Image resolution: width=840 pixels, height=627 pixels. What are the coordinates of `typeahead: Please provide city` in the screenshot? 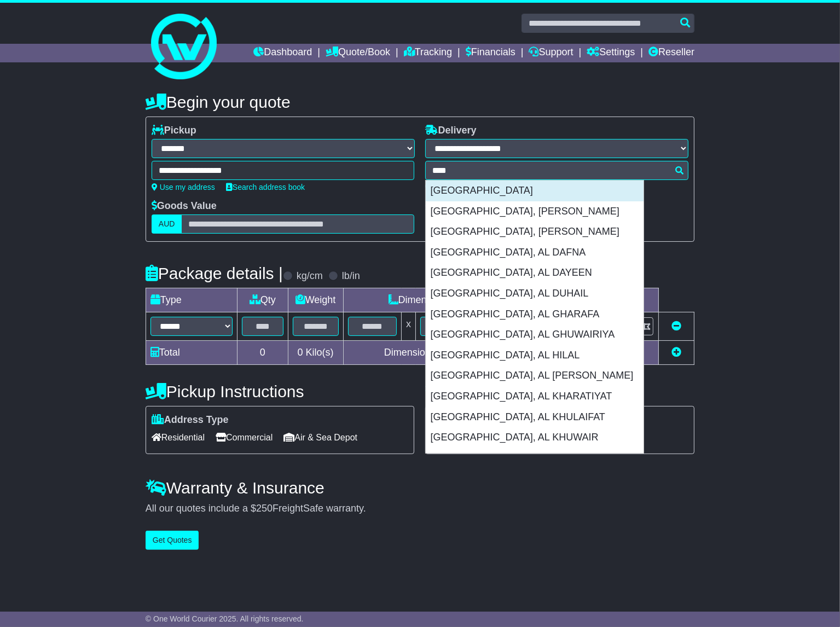 It's located at (557, 171).